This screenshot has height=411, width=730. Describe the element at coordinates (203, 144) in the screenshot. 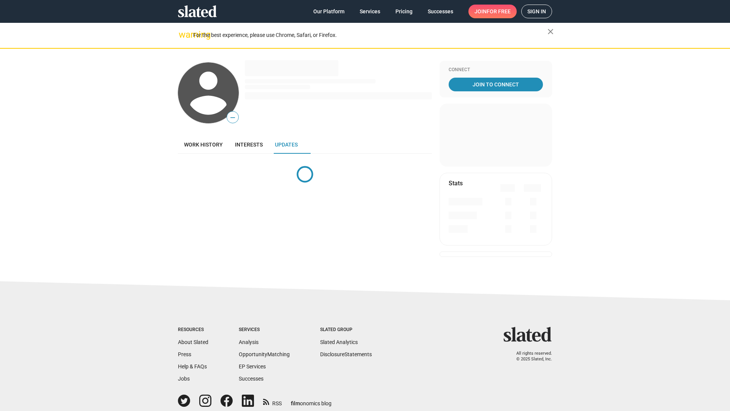

I see `a: Work history` at that location.